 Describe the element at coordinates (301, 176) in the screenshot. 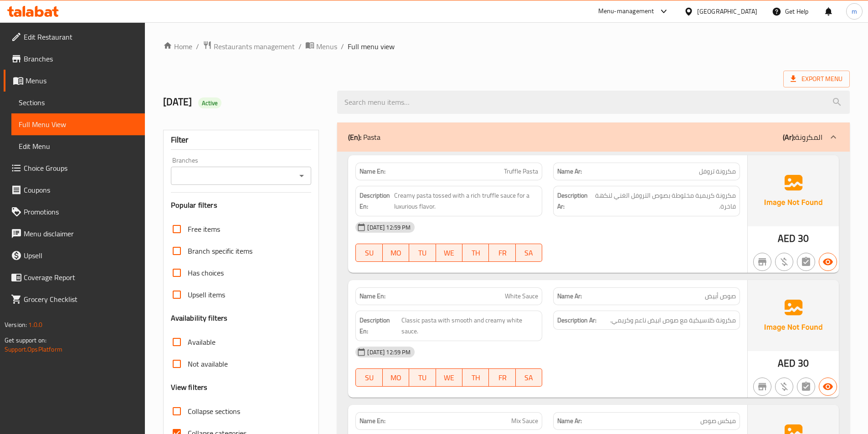

I see `button: Open` at that location.